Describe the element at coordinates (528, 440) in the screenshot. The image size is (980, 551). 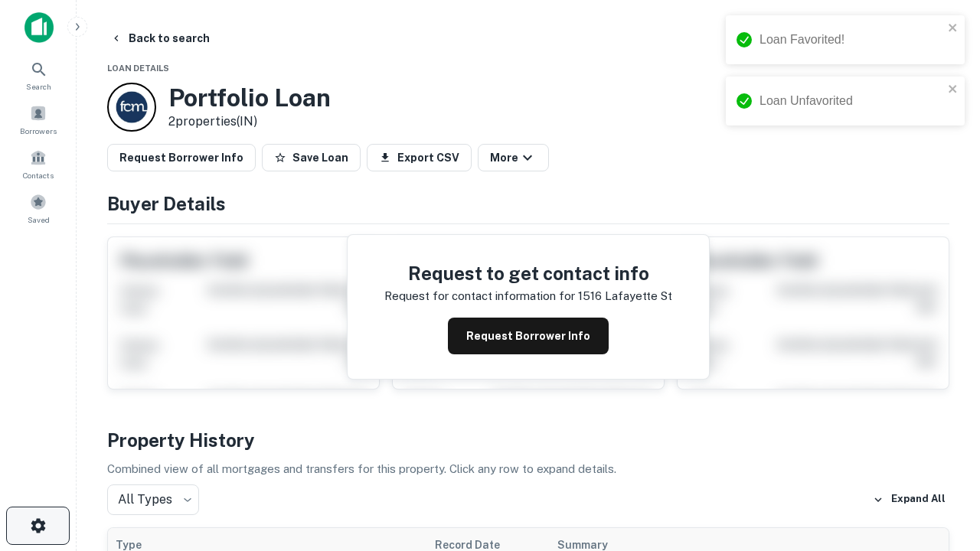
I see `h4: Property History` at that location.